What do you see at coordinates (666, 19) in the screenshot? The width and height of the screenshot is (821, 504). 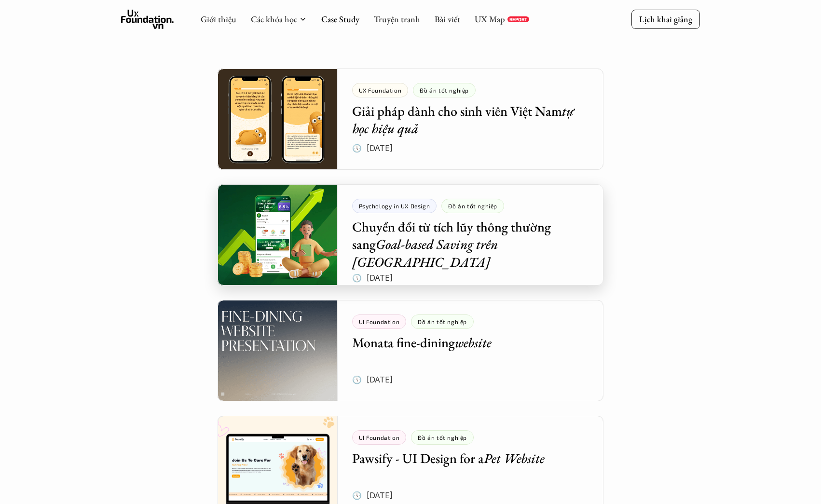 I see `a: Lịch khai giảng` at bounding box center [666, 19].